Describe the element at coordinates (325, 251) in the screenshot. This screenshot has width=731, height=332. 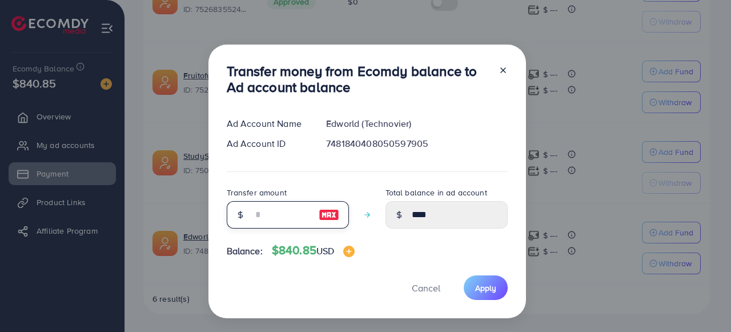
I see `span: USD` at that location.